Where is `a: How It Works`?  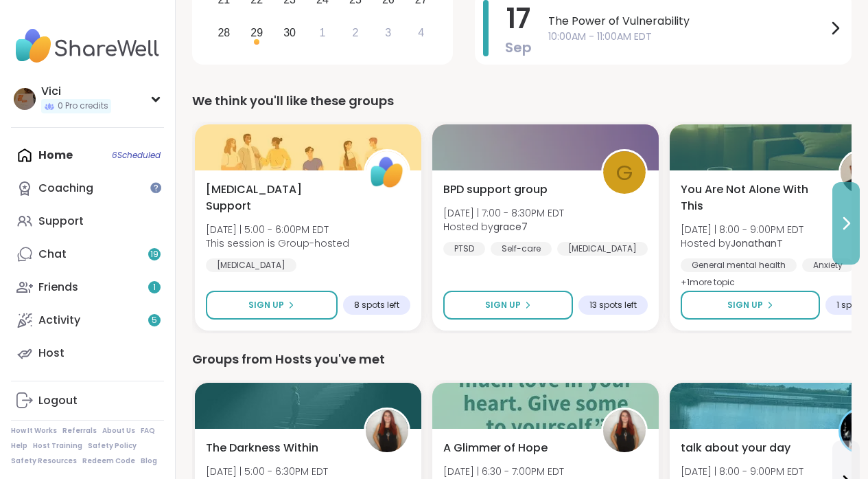 a: How It Works is located at coordinates (34, 430).